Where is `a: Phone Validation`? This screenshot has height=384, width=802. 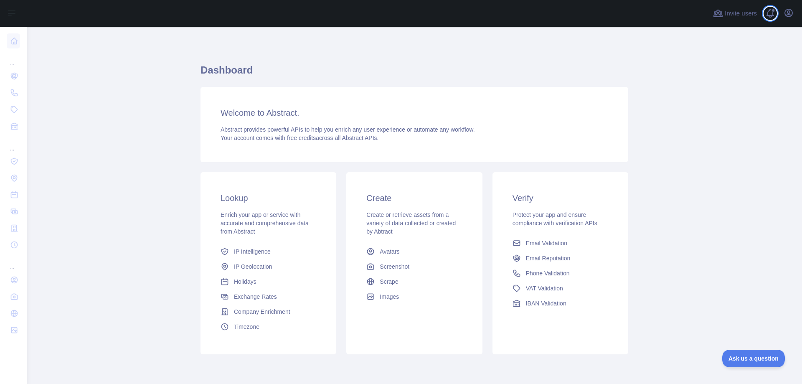 a: Phone Validation is located at coordinates (560, 273).